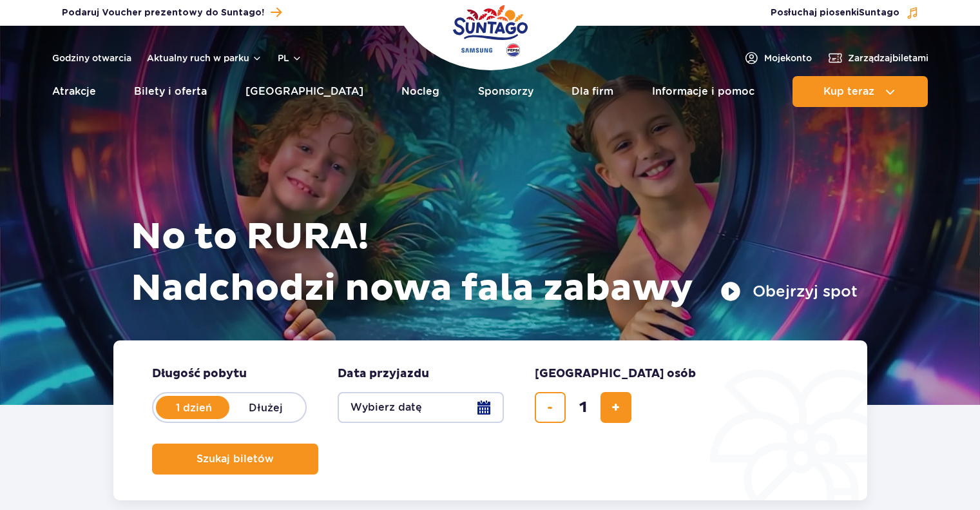 The image size is (980, 510). What do you see at coordinates (592, 92) in the screenshot?
I see `a: Dla firm` at bounding box center [592, 92].